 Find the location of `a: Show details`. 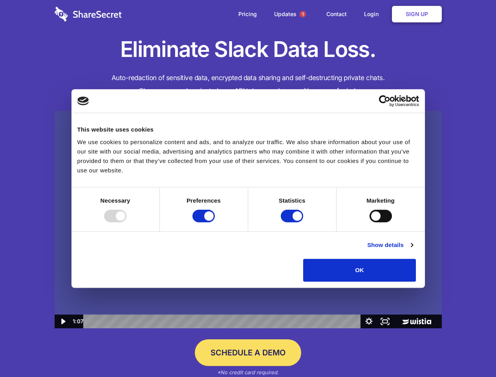

a: Show details is located at coordinates (390, 245).